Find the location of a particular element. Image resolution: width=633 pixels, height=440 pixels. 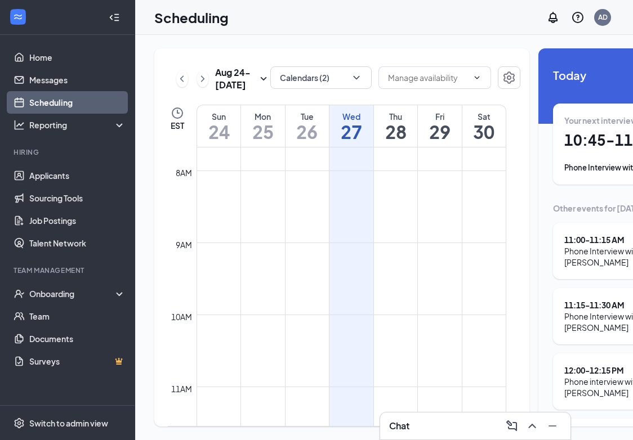

svg: WorkstreamLogo is located at coordinates (18, 17).